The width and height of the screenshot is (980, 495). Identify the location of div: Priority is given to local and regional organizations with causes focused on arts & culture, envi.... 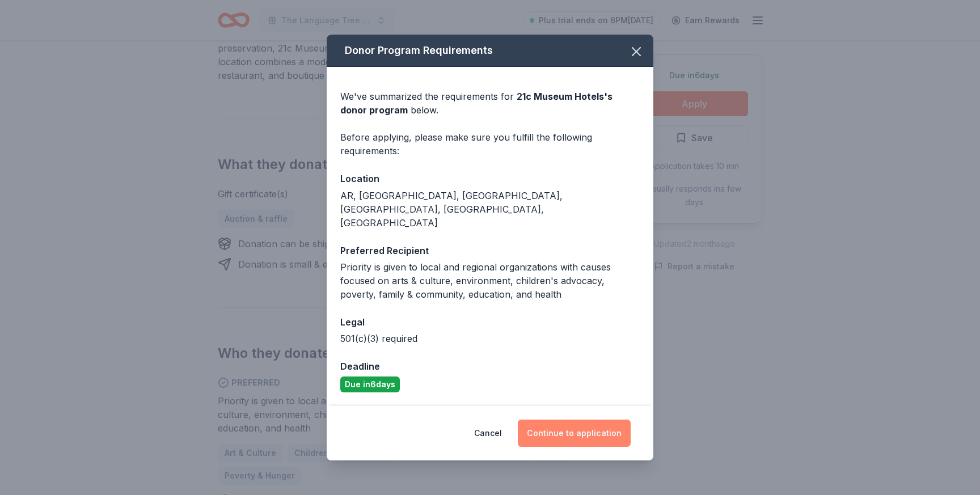
(490, 281).